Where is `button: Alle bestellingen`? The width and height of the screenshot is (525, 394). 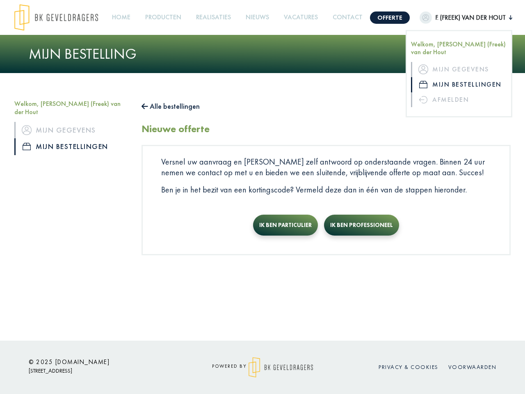 button: Alle bestellingen is located at coordinates (171, 106).